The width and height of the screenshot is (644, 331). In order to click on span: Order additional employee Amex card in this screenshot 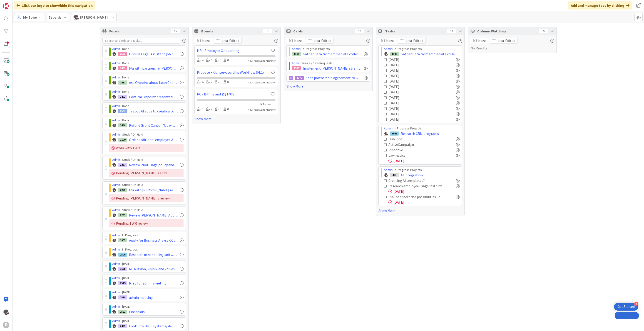, I will do `click(154, 140)`.